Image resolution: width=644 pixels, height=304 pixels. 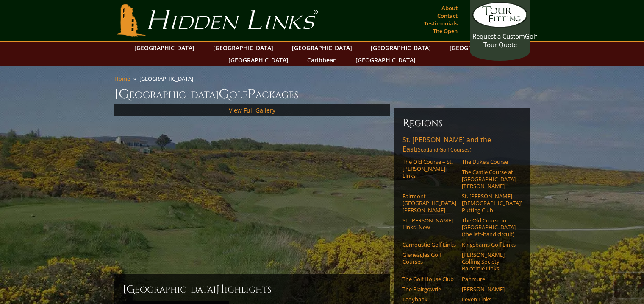 I want to click on a: Kingsbarns Golf Links, so click(x=488, y=244).